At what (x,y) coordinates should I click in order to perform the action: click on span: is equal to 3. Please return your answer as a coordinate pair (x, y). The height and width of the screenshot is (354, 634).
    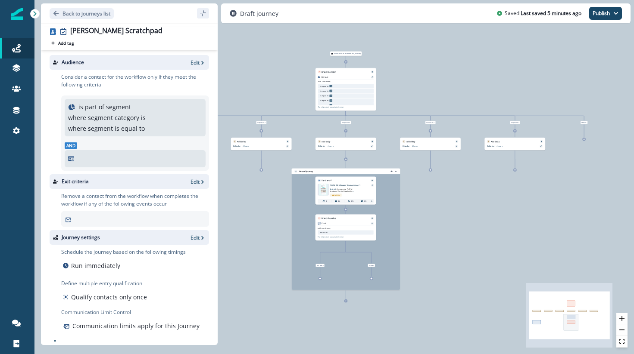
    Looking at the image, I should click on (261, 122).